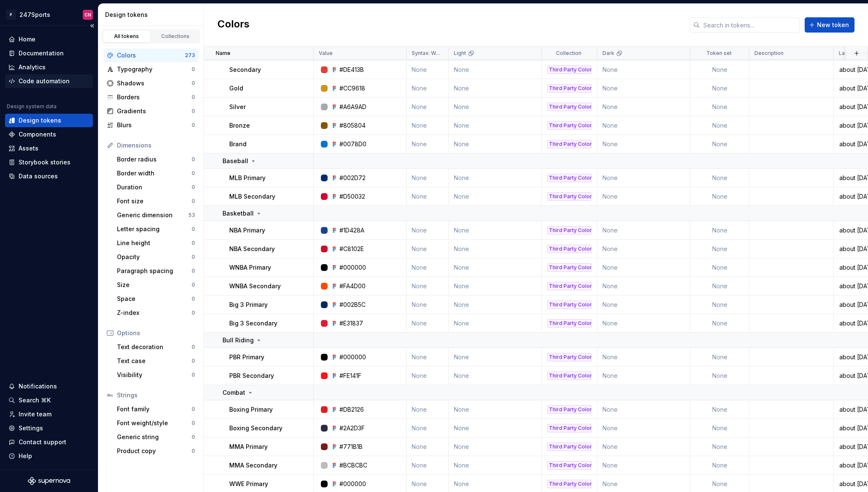 The image size is (868, 492). I want to click on div: Generic string, so click(154, 437).